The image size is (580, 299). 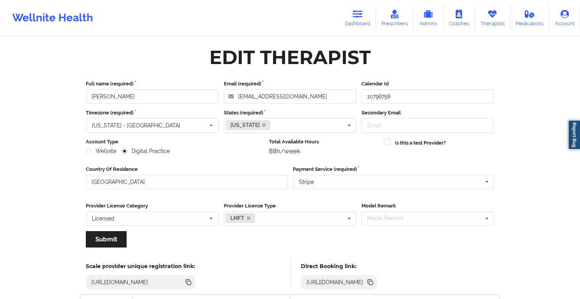 What do you see at coordinates (530, 18) in the screenshot?
I see `a: Medications` at bounding box center [530, 18].